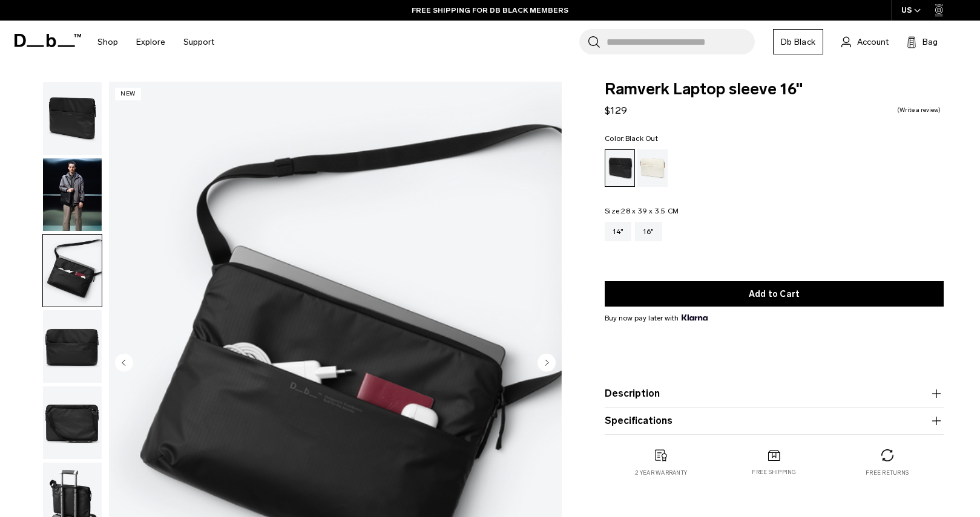 This screenshot has width=980, height=517. I want to click on a: Black Out, so click(620, 168).